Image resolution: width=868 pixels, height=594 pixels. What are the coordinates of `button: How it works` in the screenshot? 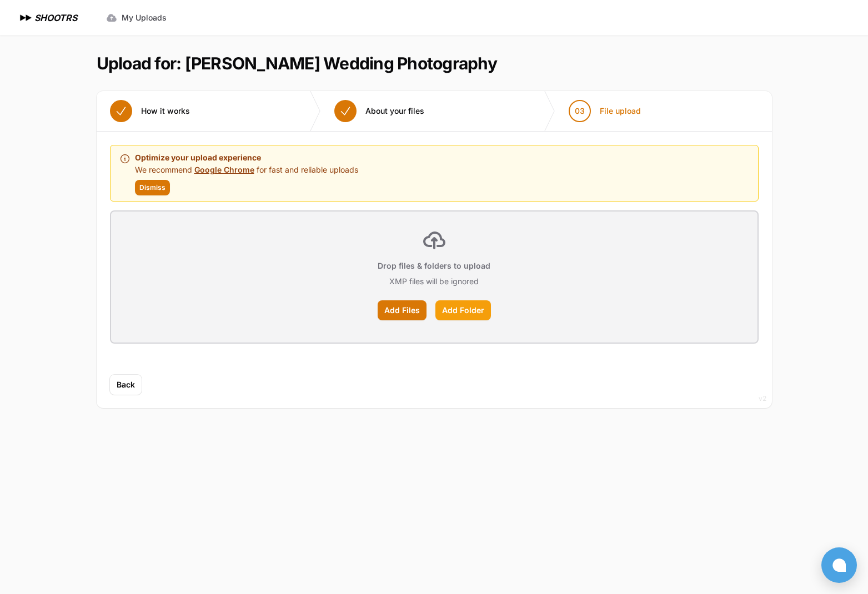 It's located at (150, 111).